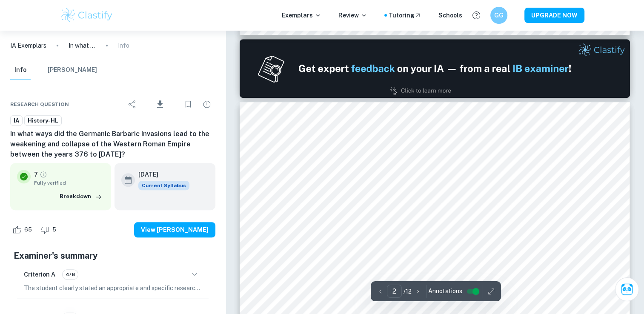  Describe the element at coordinates (87, 15) in the screenshot. I see `img: Clastify logo` at that location.